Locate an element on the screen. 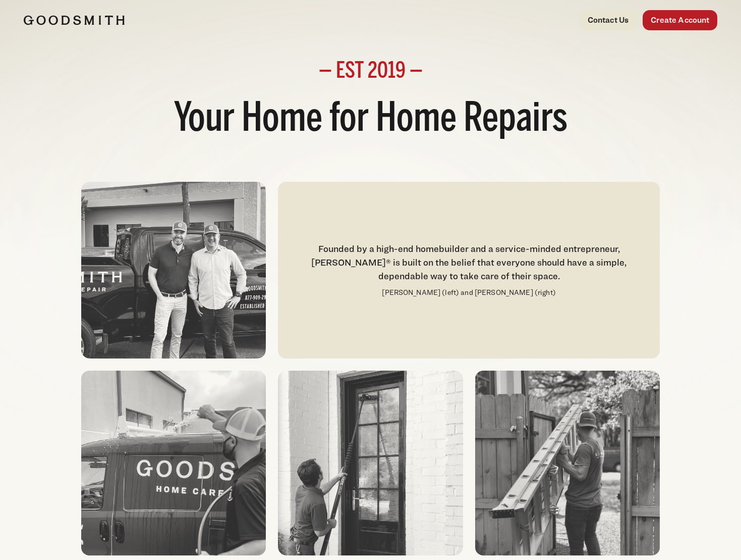 Image resolution: width=741 pixels, height=560 pixels. img: Goodsmith technician cleaning van is located at coordinates (173, 462).